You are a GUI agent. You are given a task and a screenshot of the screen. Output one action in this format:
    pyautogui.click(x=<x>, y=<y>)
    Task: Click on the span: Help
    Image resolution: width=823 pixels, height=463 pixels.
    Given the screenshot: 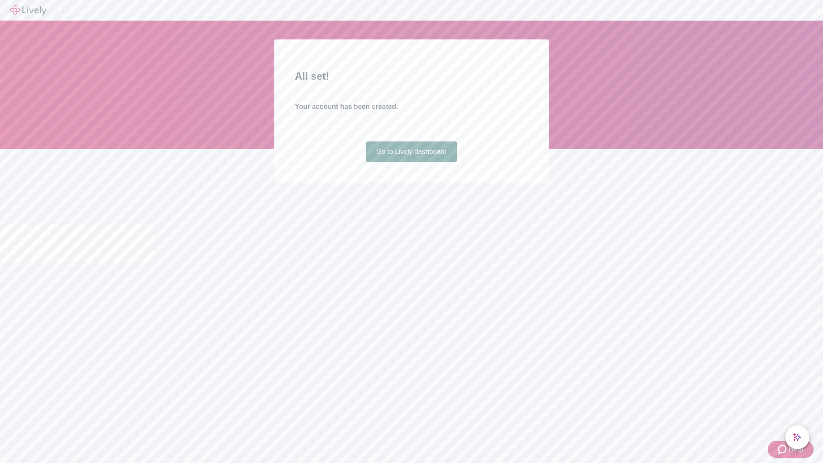 What is the action you would take?
    pyautogui.click(x=796, y=449)
    